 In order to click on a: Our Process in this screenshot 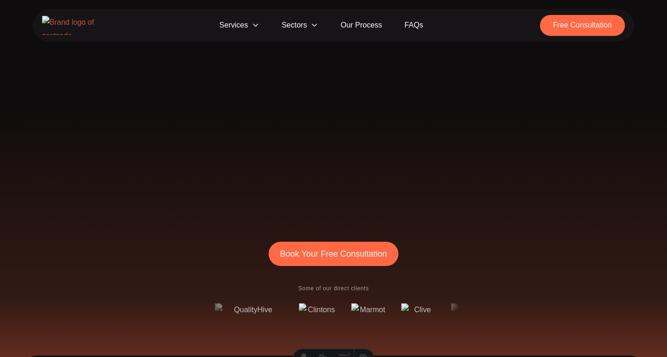, I will do `click(361, 25)`.